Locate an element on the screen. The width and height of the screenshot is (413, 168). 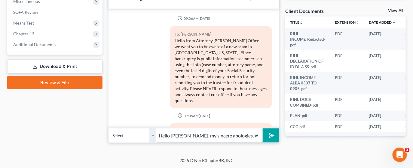
span: 3 is located at coordinates (407, 150).